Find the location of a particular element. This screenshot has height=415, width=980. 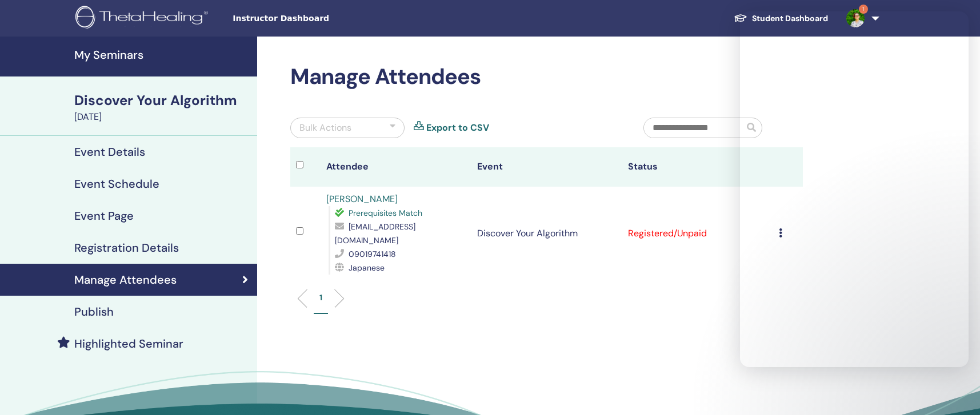

h4: Registration Details is located at coordinates (126, 248).